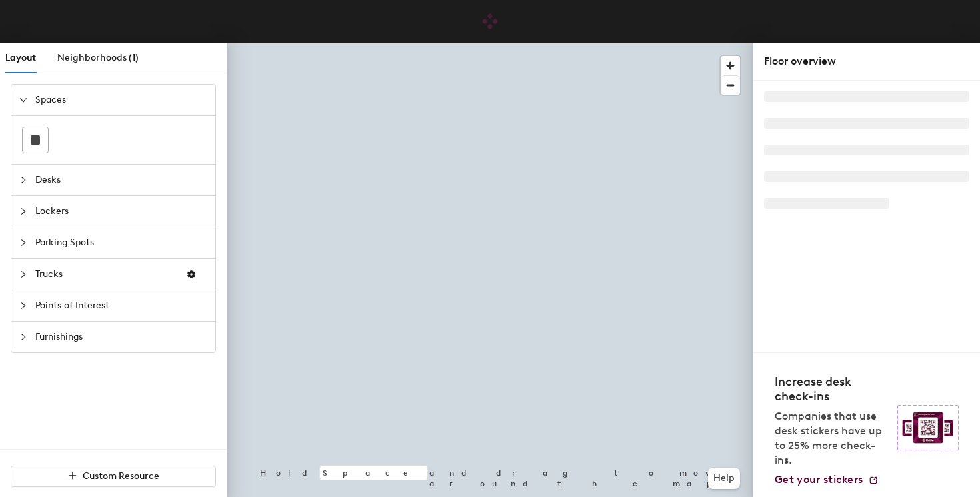 This screenshot has width=980, height=497. What do you see at coordinates (121, 305) in the screenshot?
I see `span: Points of Interest` at bounding box center [121, 305].